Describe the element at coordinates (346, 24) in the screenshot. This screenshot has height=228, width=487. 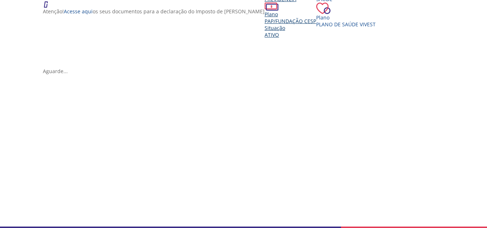
I see `span: Plano de Saúde VIVEST` at that location.